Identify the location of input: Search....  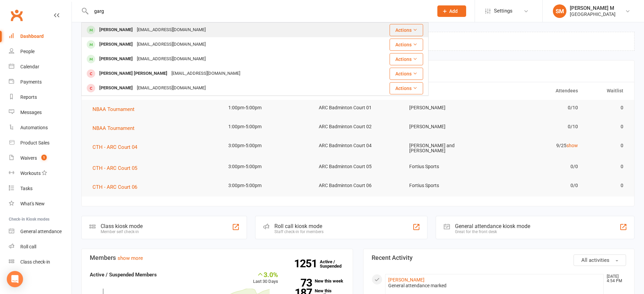
(259, 11).